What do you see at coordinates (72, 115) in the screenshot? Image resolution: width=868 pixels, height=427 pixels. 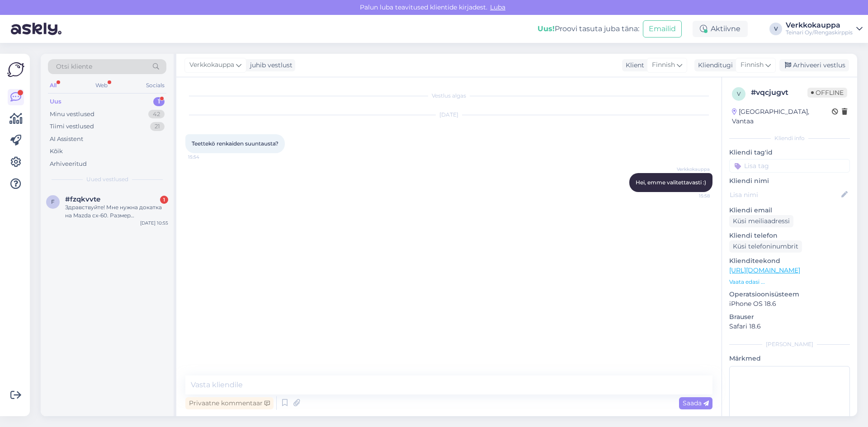 I see `div: Minu vestlused` at bounding box center [72, 115].